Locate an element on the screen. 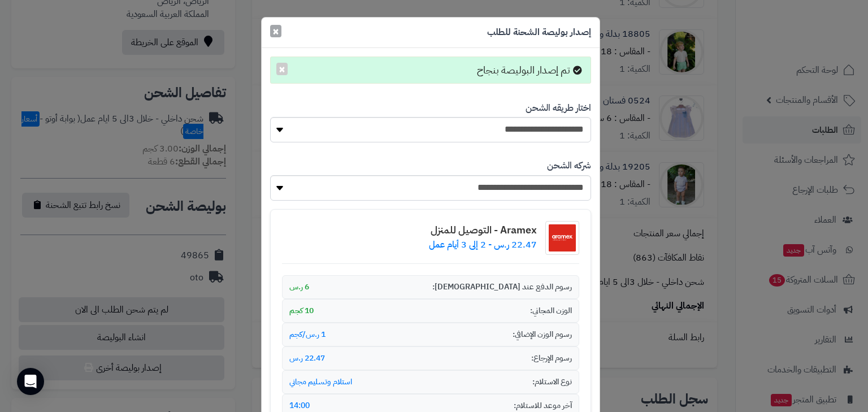  h5: إصدار بوليصة الشحنة للطلب is located at coordinates (539, 32).